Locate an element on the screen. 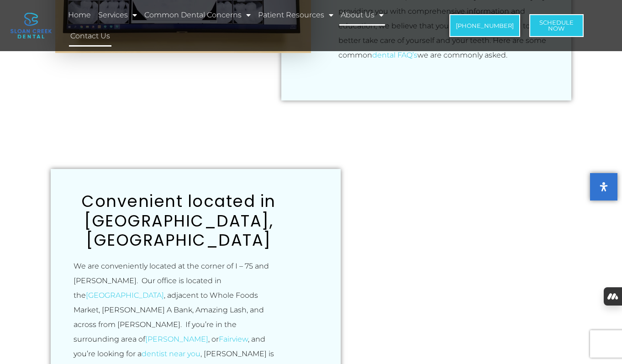 Image resolution: width=622 pixels, height=364 pixels. a: About Us is located at coordinates (362, 15).